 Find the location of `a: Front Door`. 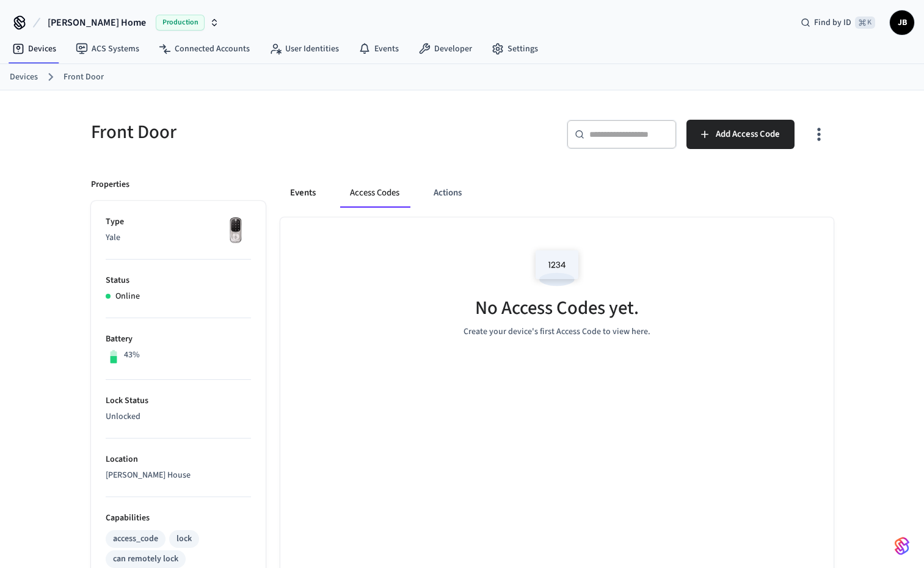

a: Front Door is located at coordinates (83, 77).